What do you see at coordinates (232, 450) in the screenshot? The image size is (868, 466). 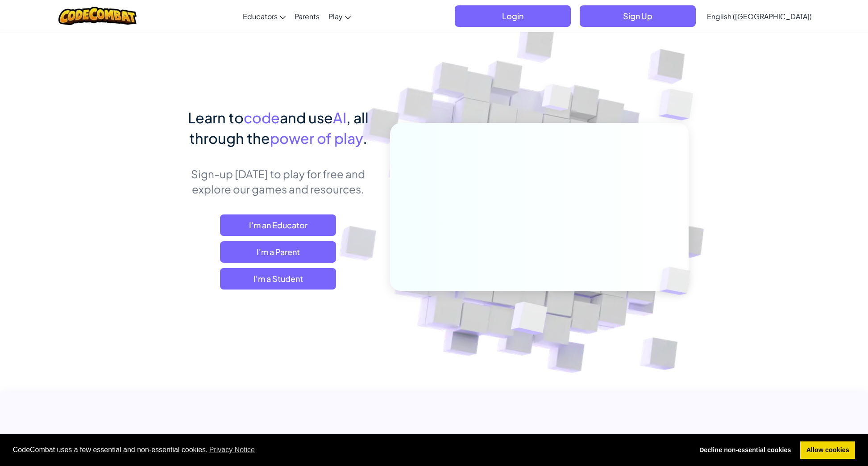 I see `a: learn more about cookies` at bounding box center [232, 450].